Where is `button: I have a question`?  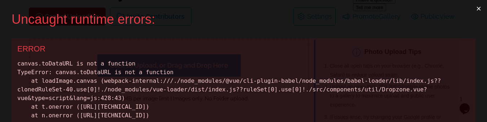
button: I have a question is located at coordinates (24, 37).